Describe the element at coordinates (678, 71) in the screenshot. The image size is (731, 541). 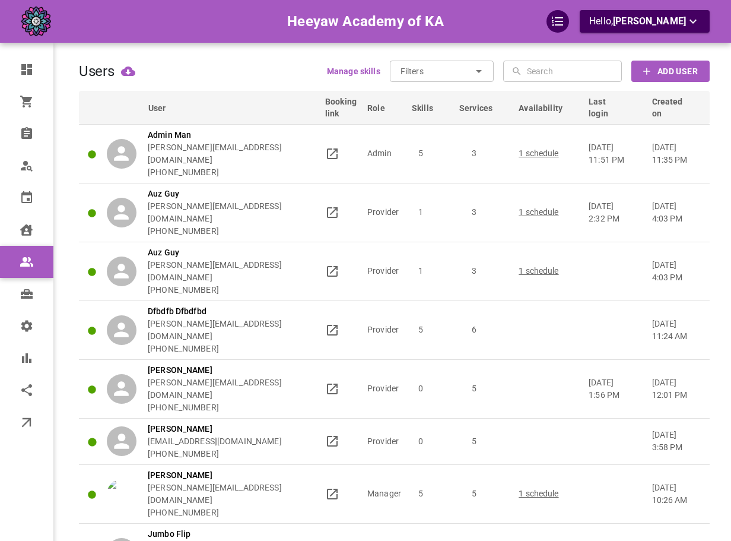
I see `span: Add User` at that location.